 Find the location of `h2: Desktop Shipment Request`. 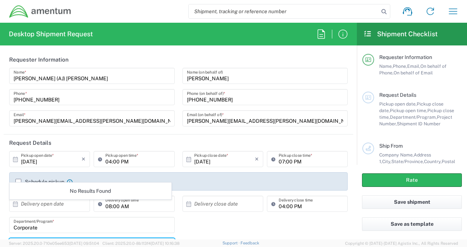

h2: Desktop Shipment Request is located at coordinates (51, 34).